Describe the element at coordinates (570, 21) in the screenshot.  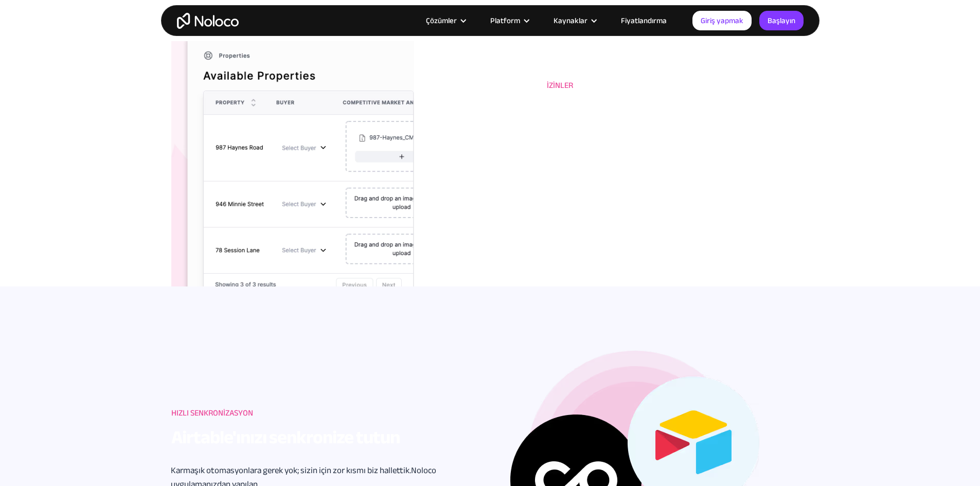
I see `font: Kaynaklar` at that location.